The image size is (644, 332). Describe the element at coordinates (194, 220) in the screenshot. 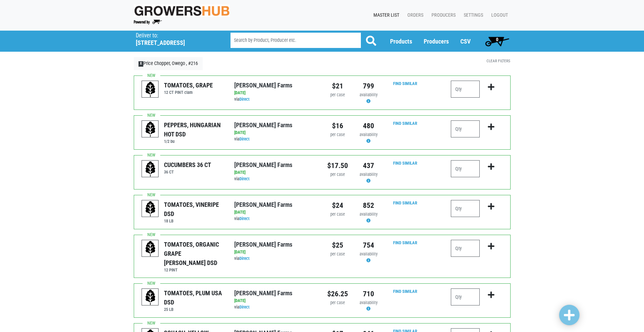

I see `h6: 18 LB` at that location.